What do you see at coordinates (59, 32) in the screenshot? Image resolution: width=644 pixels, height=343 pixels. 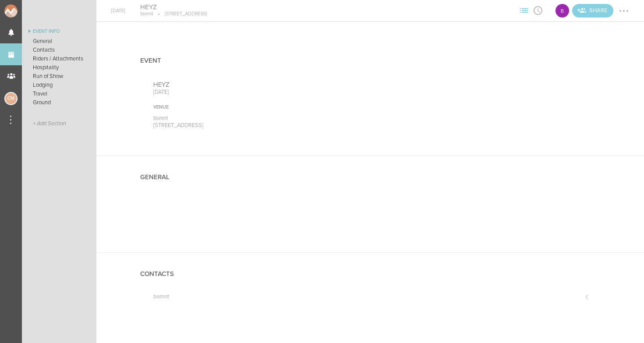 I see `a: Event Info` at bounding box center [59, 32].